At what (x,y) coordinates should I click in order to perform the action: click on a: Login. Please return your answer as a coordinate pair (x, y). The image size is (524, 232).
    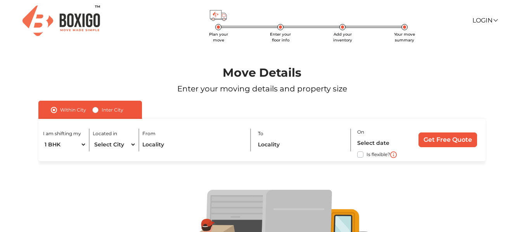
    Looking at the image, I should click on (485, 20).